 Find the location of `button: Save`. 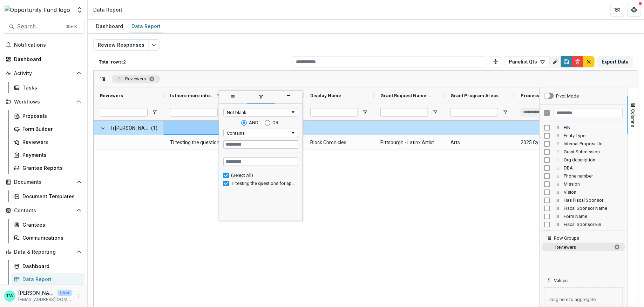

button: Save is located at coordinates (567, 61).